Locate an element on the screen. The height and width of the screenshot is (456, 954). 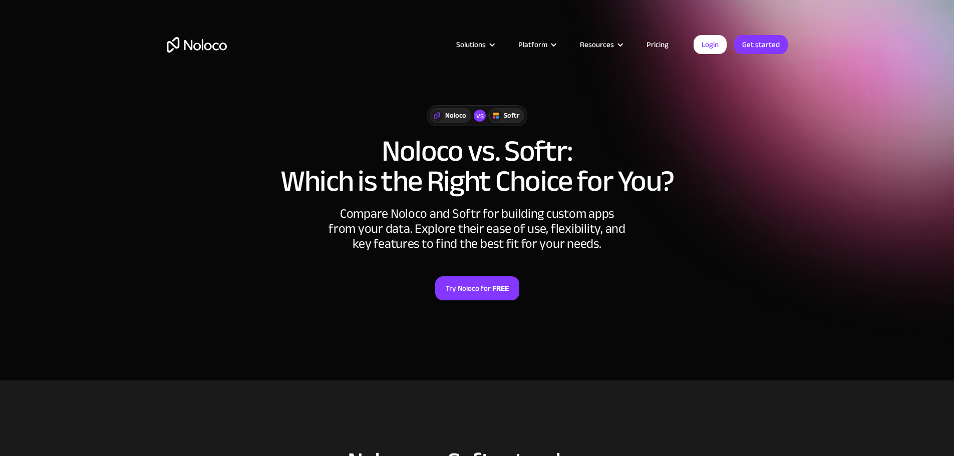
div: Softr is located at coordinates (511, 116).